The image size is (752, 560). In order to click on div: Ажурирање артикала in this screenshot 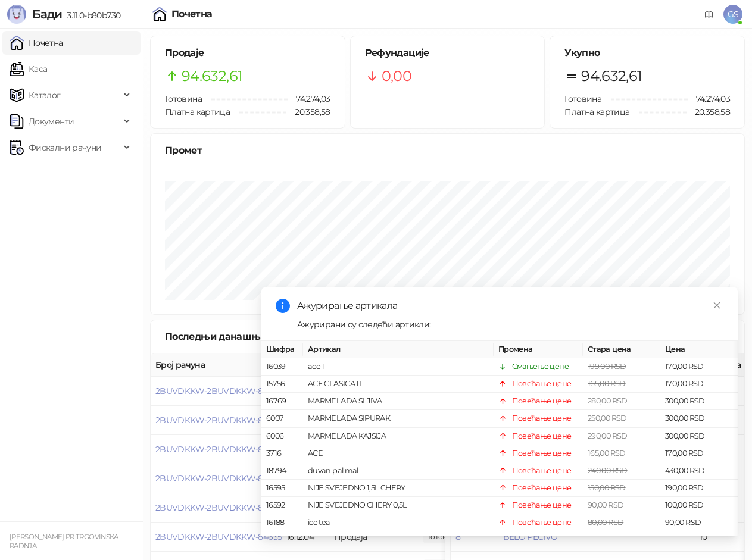, I will do `click(510, 306)`.